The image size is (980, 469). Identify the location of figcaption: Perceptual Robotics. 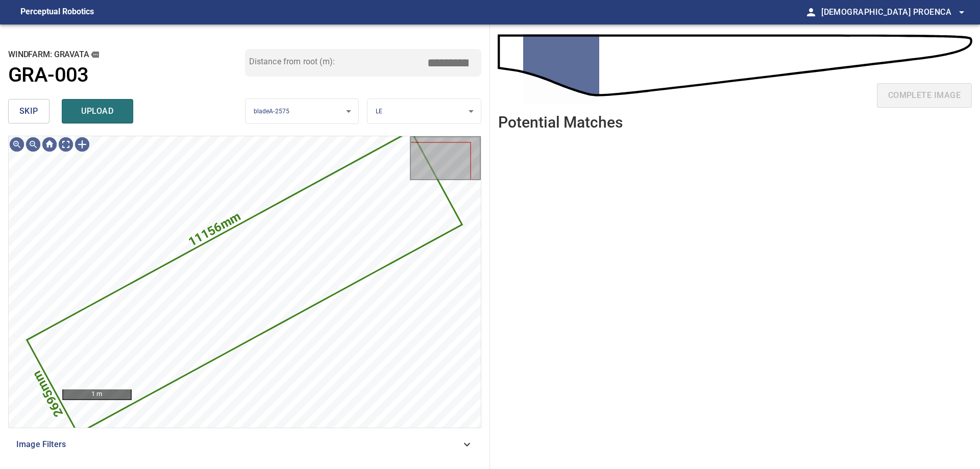
(57, 12).